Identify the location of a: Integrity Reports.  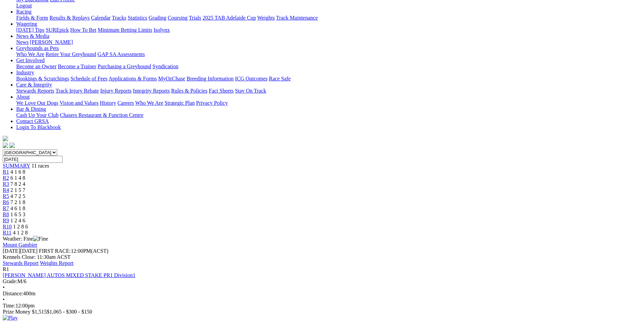
(151, 91).